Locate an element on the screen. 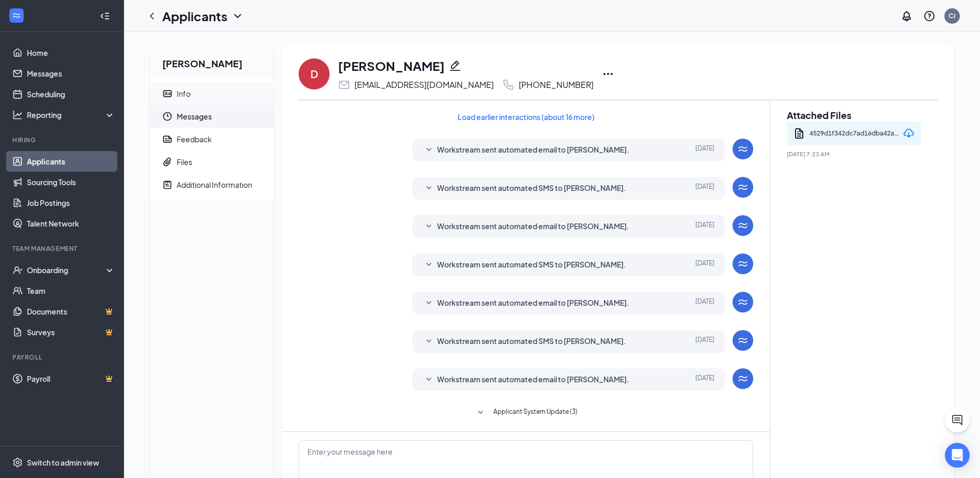  a: ReportFeedback is located at coordinates (212, 139).